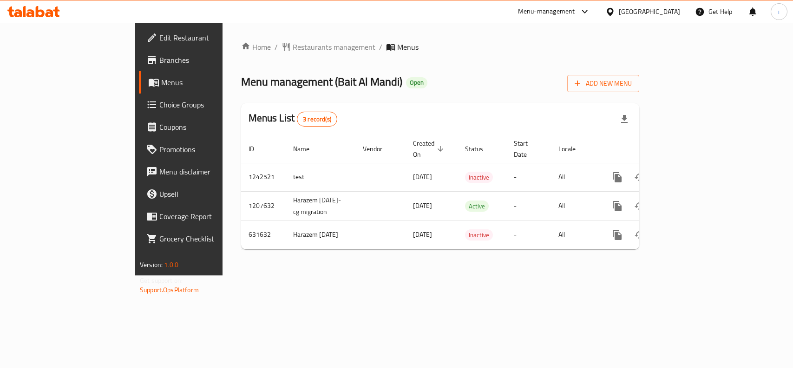 The width and height of the screenshot is (793, 368). I want to click on span: Menu disclaimer, so click(210, 172).